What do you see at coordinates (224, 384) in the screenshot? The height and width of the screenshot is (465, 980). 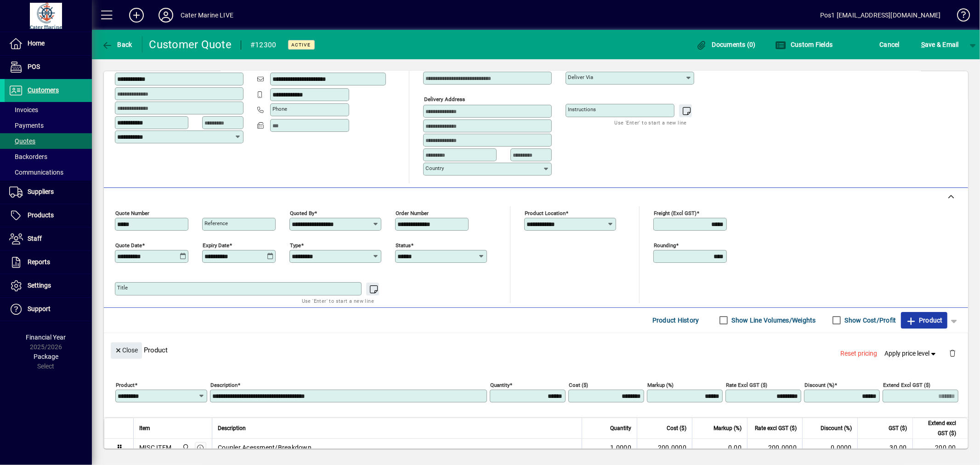 I see `mat-label: Description` at bounding box center [224, 384].